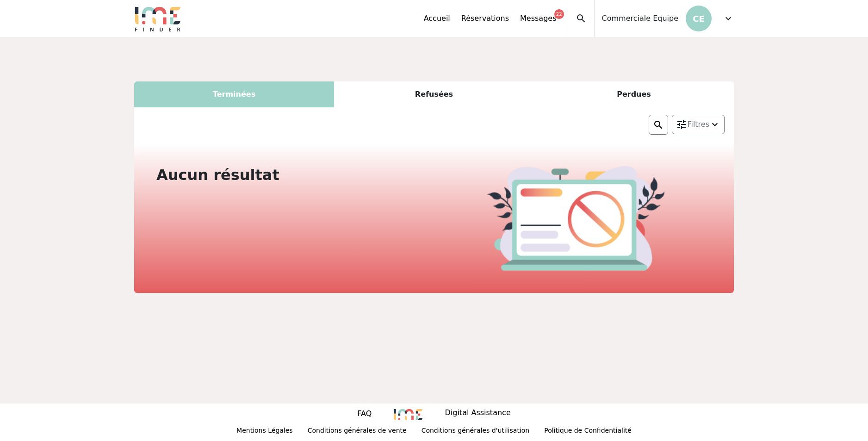 The height and width of the screenshot is (441, 868). I want to click on p: Digital Assistance, so click(478, 413).